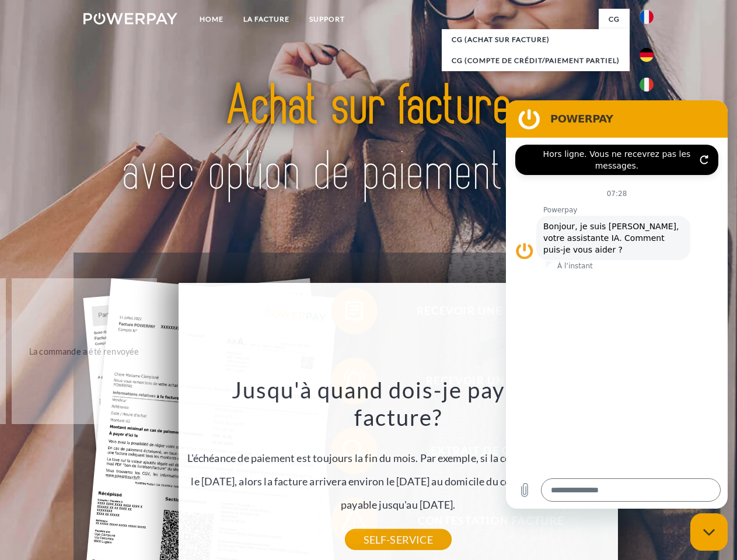  What do you see at coordinates (127, 19) in the screenshot?
I see `h2: POWERPAY` at bounding box center [127, 19].